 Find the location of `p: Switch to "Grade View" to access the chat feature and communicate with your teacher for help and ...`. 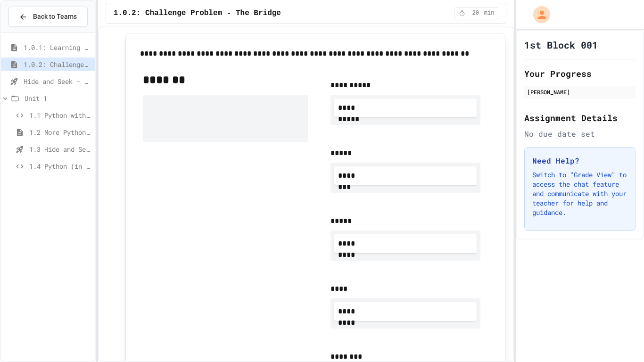

p: Switch to "Grade View" to access the chat feature and communicate with your teacher for help and ... is located at coordinates (580, 194).